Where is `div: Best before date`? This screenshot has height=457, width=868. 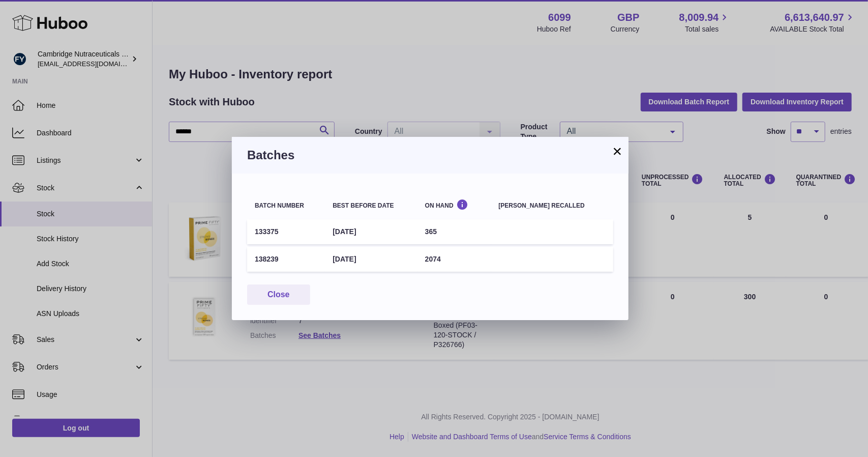 div: Best before date is located at coordinates (371, 205).